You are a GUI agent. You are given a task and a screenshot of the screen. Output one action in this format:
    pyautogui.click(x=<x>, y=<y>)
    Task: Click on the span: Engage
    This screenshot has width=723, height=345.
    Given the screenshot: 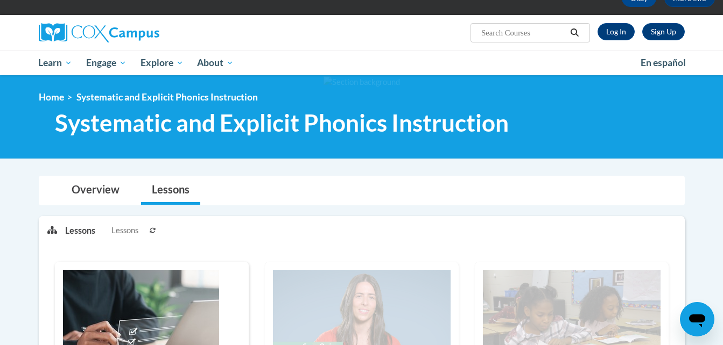 What is the action you would take?
    pyautogui.click(x=106, y=63)
    